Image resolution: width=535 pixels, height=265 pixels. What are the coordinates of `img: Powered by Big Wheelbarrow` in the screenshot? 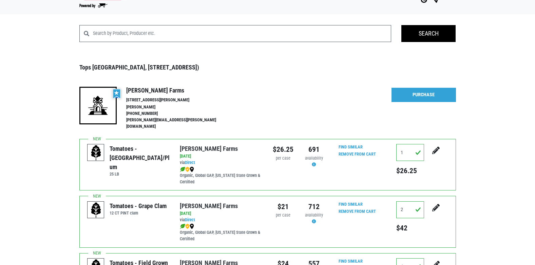 It's located at (93, 6).